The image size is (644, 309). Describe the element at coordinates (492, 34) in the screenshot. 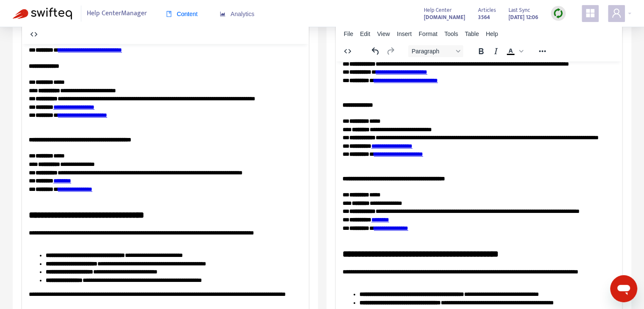

I see `span: Help` at that location.